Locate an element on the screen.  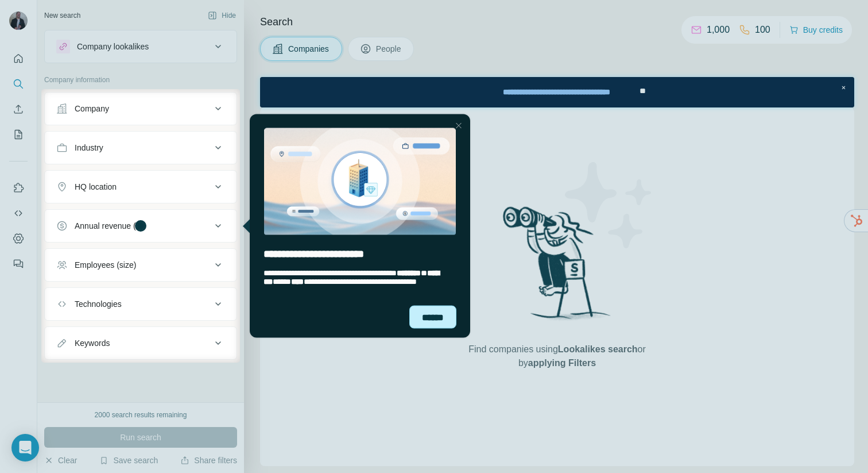
button: Keywords is located at coordinates (141, 343).